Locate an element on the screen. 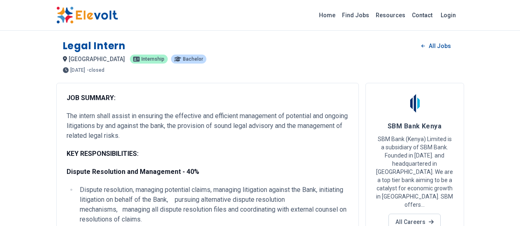  p: - closed is located at coordinates (95, 70).